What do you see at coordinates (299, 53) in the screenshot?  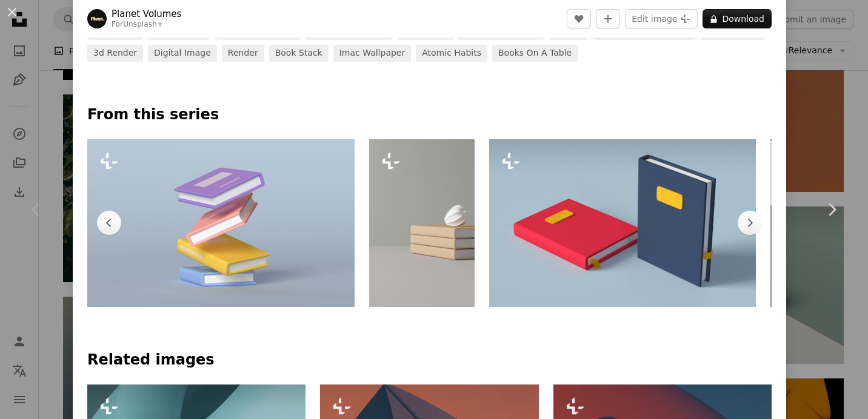 I see `a: book stack` at bounding box center [299, 53].